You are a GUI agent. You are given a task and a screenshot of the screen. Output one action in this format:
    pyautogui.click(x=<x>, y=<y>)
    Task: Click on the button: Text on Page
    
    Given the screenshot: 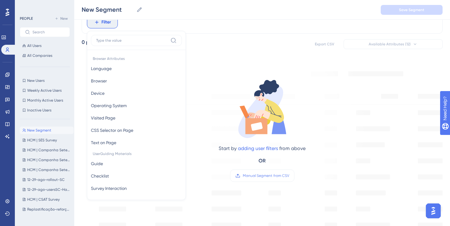 What is the action you would take?
    pyautogui.click(x=136, y=143)
    